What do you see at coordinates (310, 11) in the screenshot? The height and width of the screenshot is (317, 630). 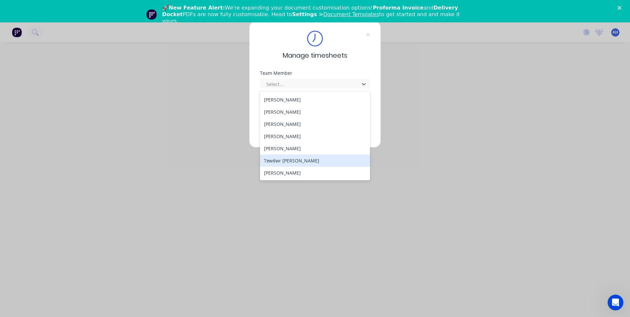 I see `b: Delivery Docket` at bounding box center [310, 11].